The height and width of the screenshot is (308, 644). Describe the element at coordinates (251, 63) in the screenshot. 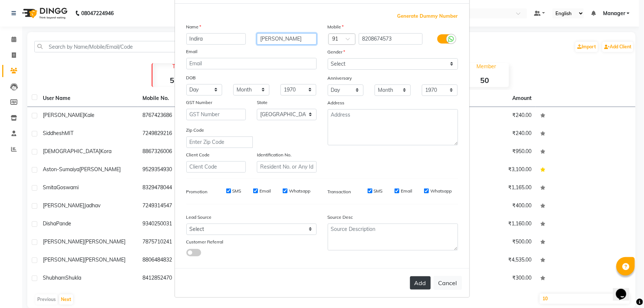

I see `input: Email` at that location.